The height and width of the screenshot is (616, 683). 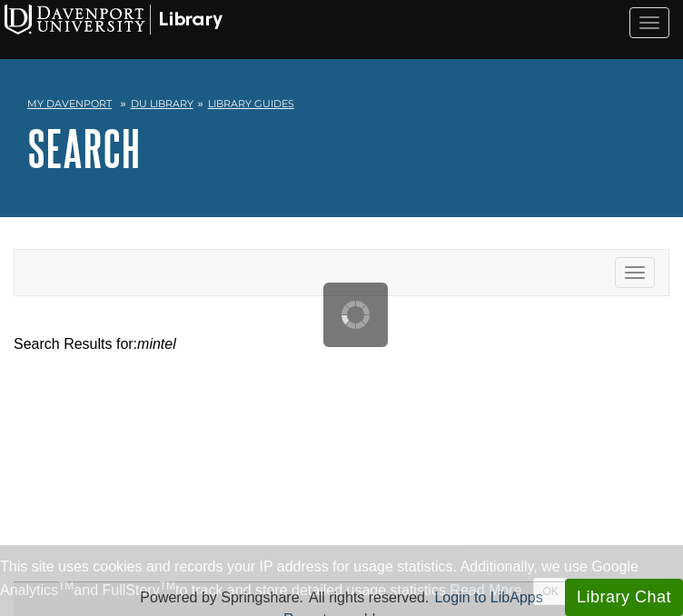 I want to click on img: Working..., so click(x=356, y=314).